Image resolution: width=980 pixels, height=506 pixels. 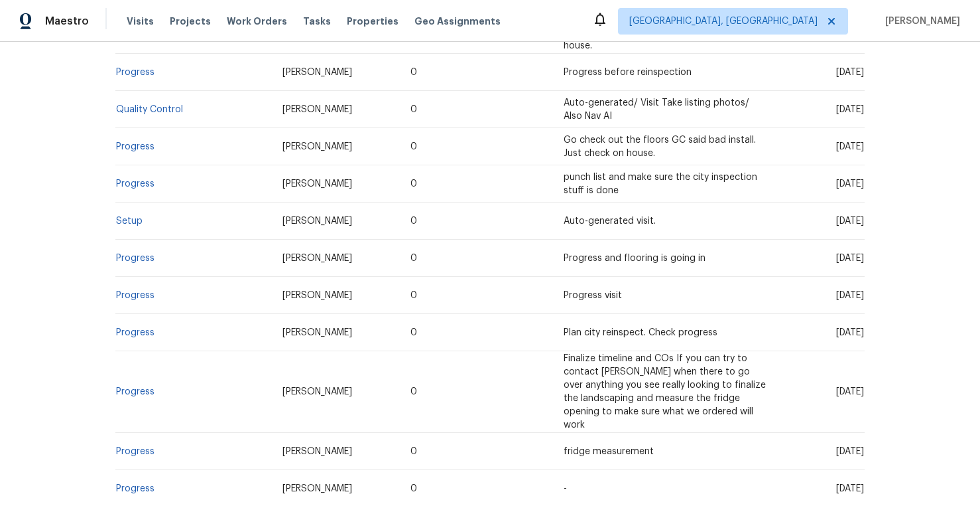 I want to click on span: Projects, so click(x=191, y=21).